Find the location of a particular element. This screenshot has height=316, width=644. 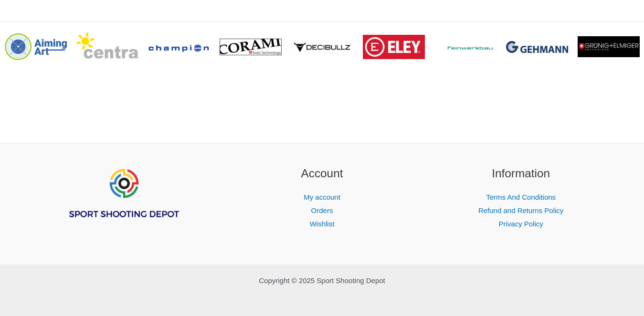

a: Privacy Policy is located at coordinates (520, 224).